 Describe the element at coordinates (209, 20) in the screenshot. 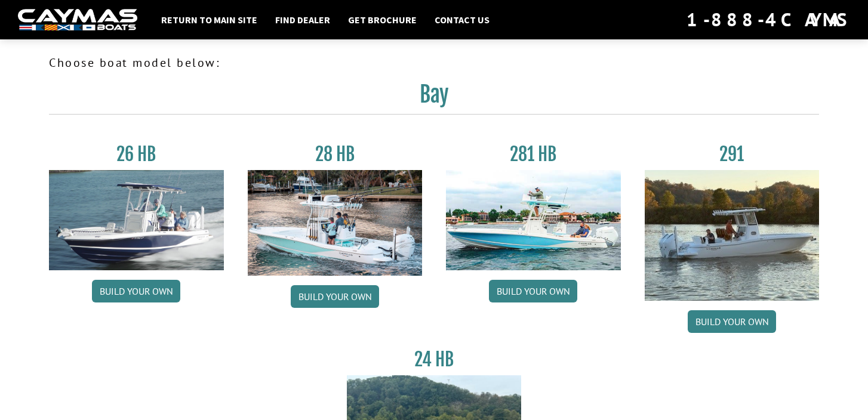

I see `a: Return to main site` at that location.